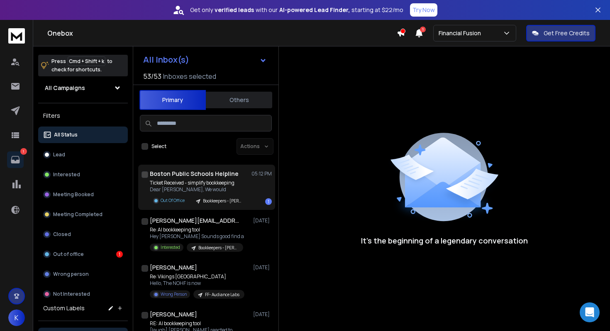  Describe the element at coordinates (590, 313) in the screenshot. I see `div: Open Intercom Messenger` at that location.